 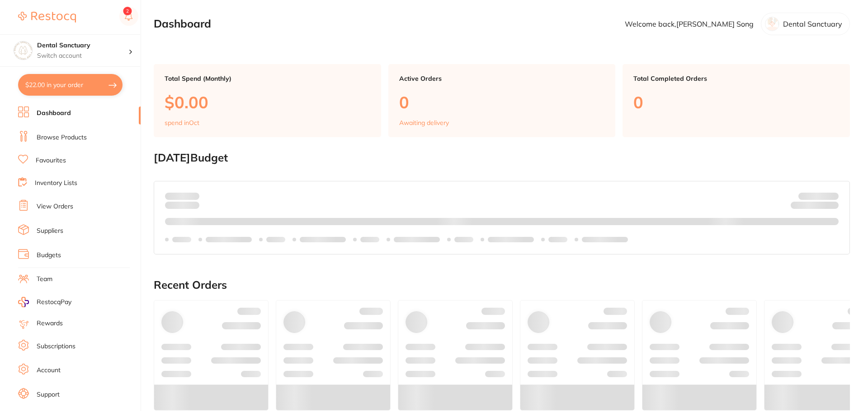 I want to click on p: Budget:, so click(x=818, y=196).